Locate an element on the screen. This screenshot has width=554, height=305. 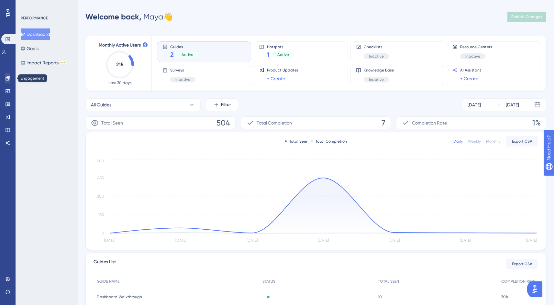
tspan: 0 is located at coordinates (103, 233).